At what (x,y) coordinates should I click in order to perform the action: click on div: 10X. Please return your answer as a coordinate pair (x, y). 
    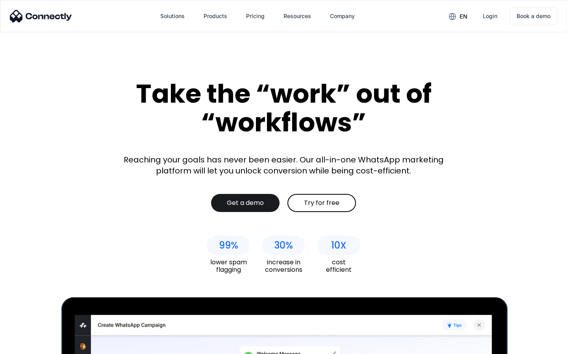
    Looking at the image, I should click on (338, 246).